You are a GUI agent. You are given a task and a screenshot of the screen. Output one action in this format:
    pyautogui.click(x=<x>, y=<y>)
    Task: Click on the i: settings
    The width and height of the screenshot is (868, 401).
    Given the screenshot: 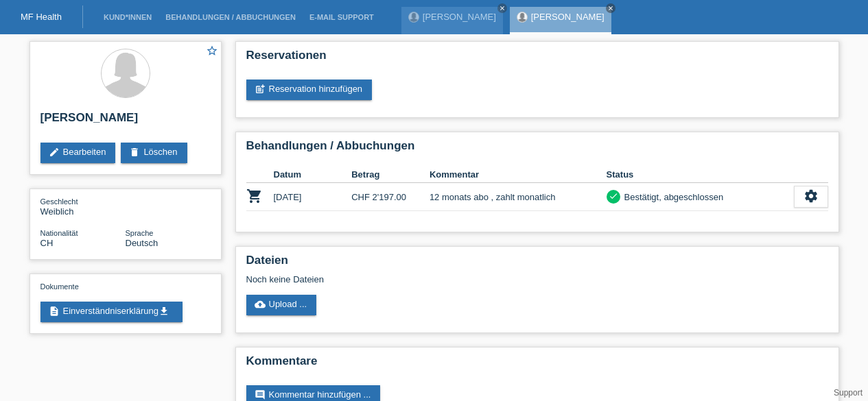 What is the action you would take?
    pyautogui.click(x=812, y=196)
    